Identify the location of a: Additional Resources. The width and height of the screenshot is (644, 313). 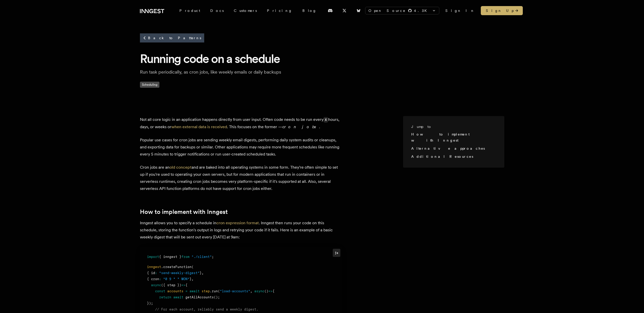
(442, 156).